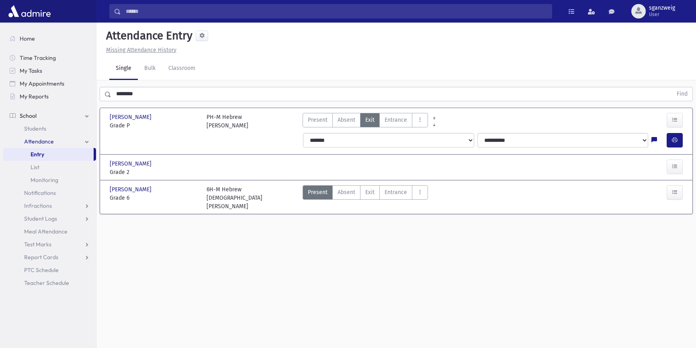  Describe the element at coordinates (47, 283) in the screenshot. I see `span: Teacher Schedule` at that location.